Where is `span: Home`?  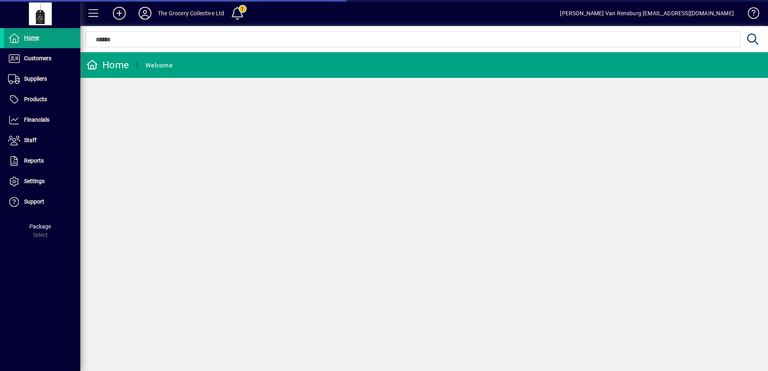
span: Home is located at coordinates (31, 38).